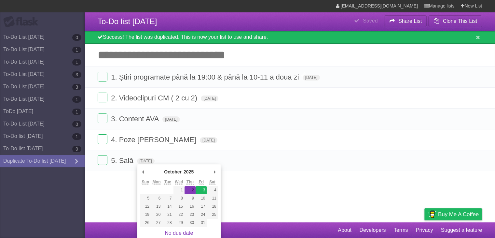 The image size is (495, 238). What do you see at coordinates (179, 190) in the screenshot?
I see `button: 1` at bounding box center [179, 190].